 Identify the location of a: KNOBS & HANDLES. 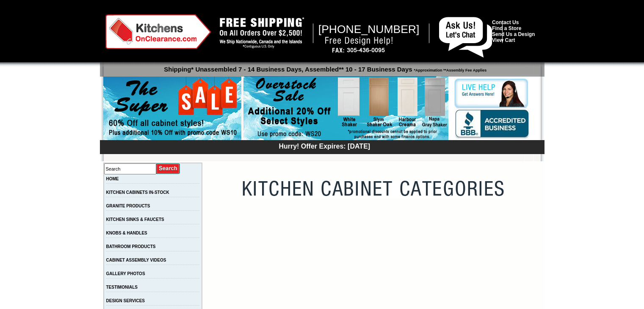
(127, 233).